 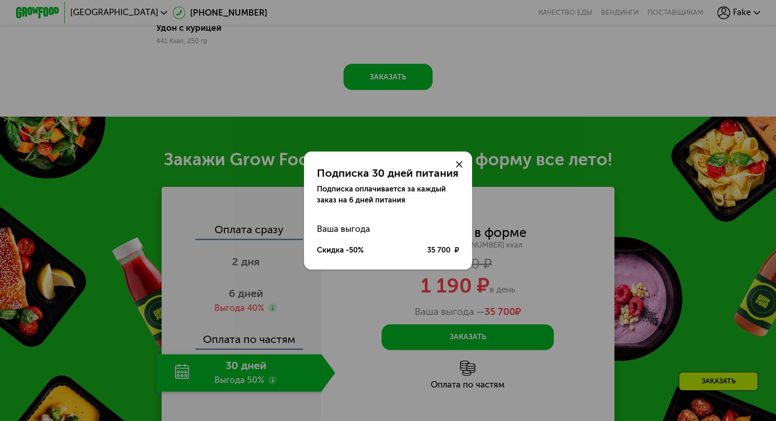 What do you see at coordinates (388, 194) in the screenshot?
I see `div: Подписка оплачивается за каждый заказ на 6 дней питания` at bounding box center [388, 194].